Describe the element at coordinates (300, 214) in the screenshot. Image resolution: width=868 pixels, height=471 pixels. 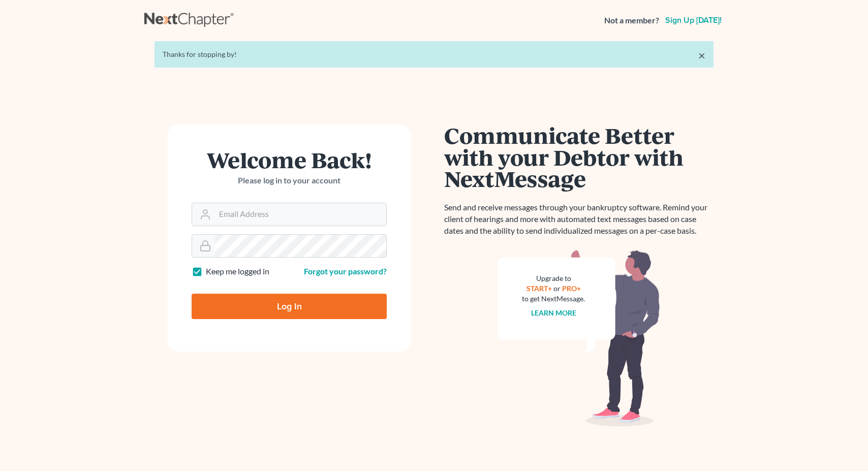
I see `input: Email Address` at that location.